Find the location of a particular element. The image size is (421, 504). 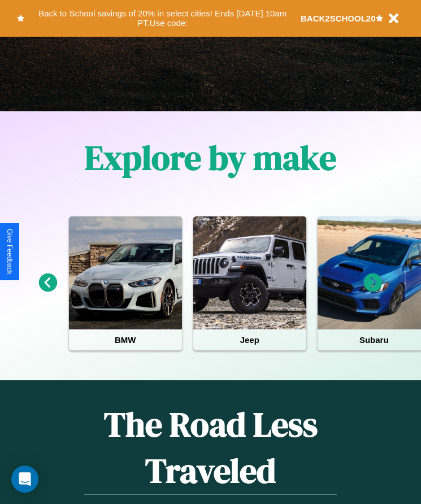

h4: Jeep is located at coordinates (250, 340).